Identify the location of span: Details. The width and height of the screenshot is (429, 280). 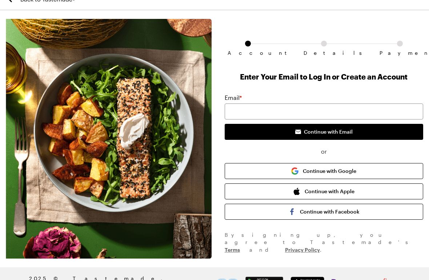
(324, 53).